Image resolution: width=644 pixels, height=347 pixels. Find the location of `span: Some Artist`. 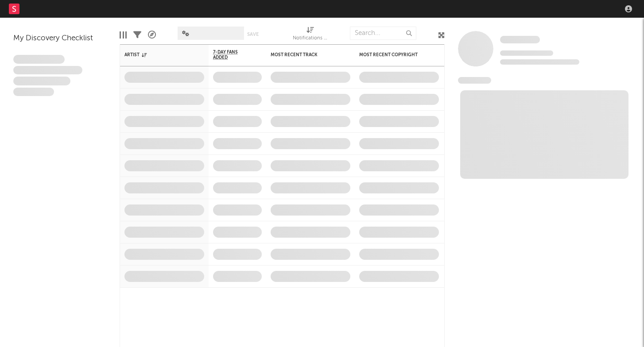

span: Some Artist is located at coordinates (520, 40).